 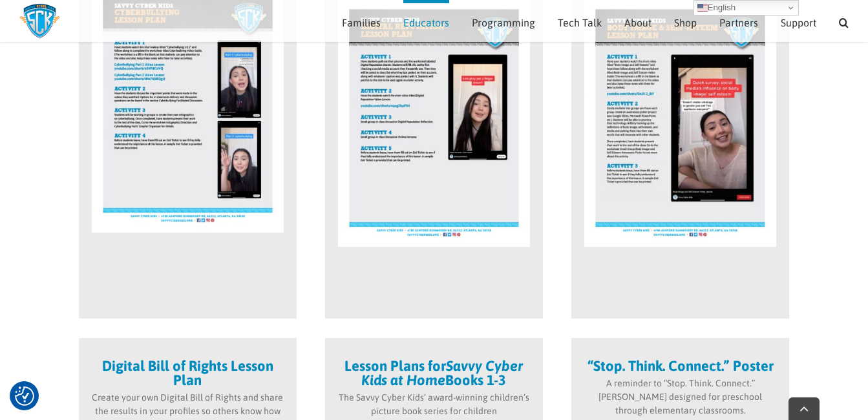 I want to click on img: en, so click(x=702, y=8).